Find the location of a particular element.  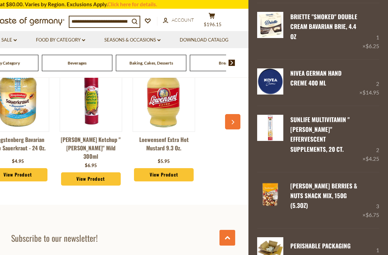

a: Sunlife Multivitamin "Brause" Effervescent Supplements, 20 ct. is located at coordinates (270, 139).